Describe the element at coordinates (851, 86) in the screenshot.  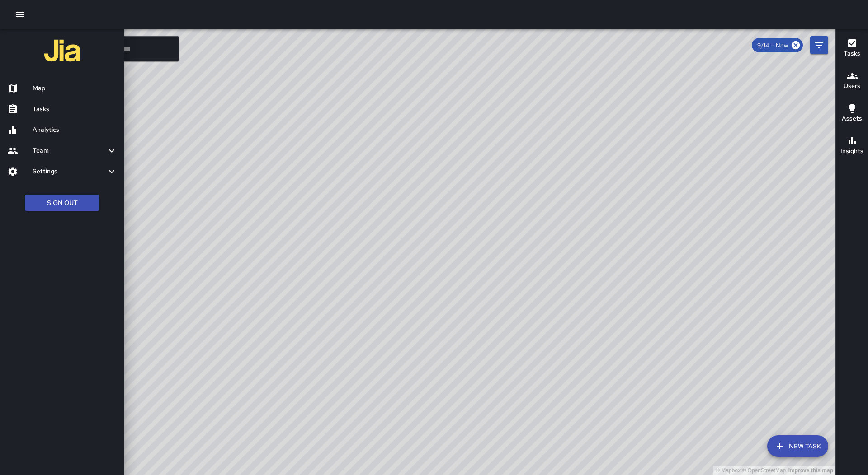
I see `h6: Users` at that location.